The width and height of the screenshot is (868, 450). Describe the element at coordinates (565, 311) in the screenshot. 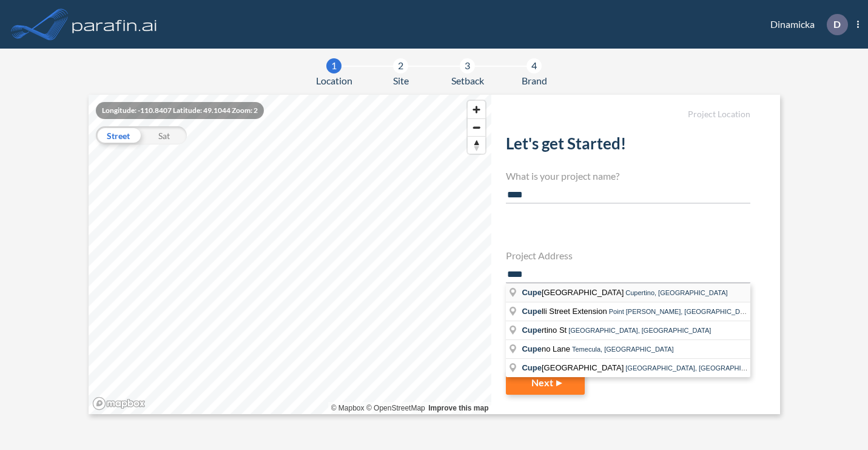

I see `span: lli Street Extension` at that location.